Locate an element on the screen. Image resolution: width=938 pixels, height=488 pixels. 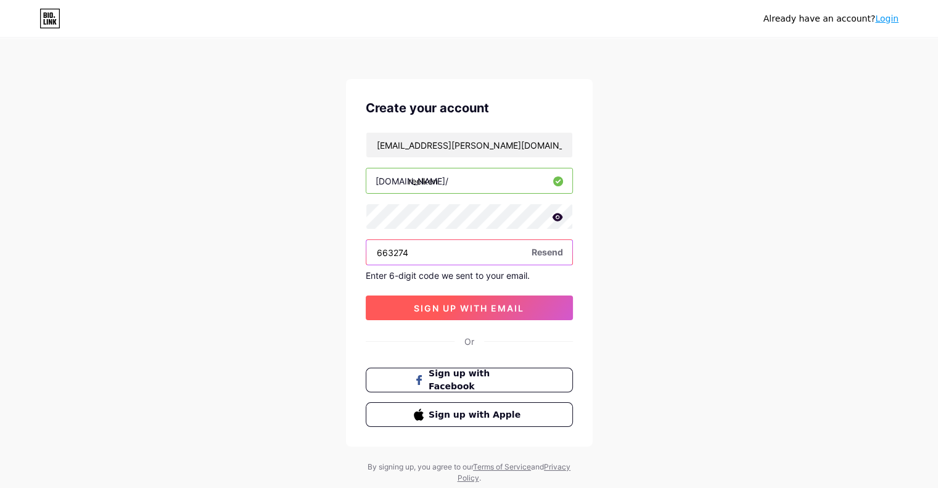
a: Login is located at coordinates (887, 19).